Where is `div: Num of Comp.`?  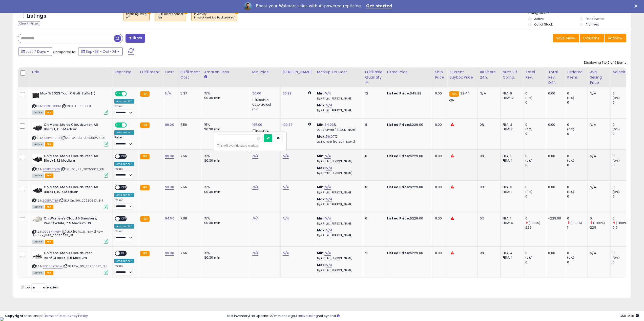 div: Num of Comp. is located at coordinates (512, 75).